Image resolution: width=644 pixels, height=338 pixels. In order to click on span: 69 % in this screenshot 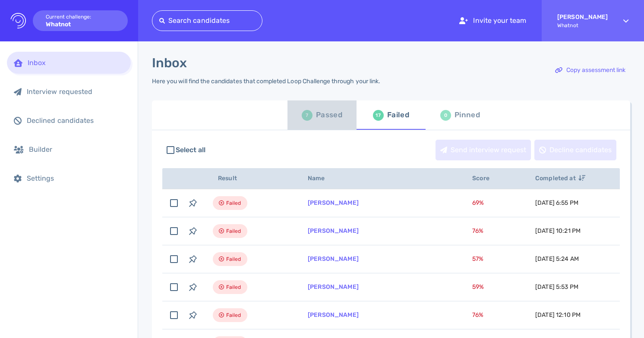, I will do `click(478, 203)`.